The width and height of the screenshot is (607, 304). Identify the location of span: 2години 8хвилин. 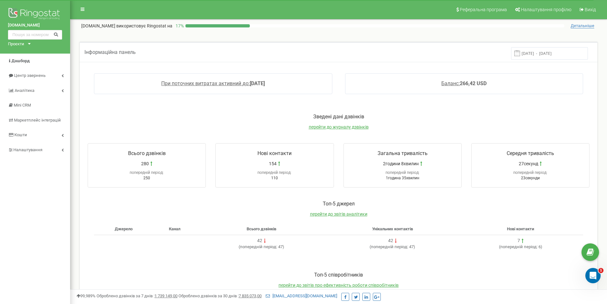
(401, 163).